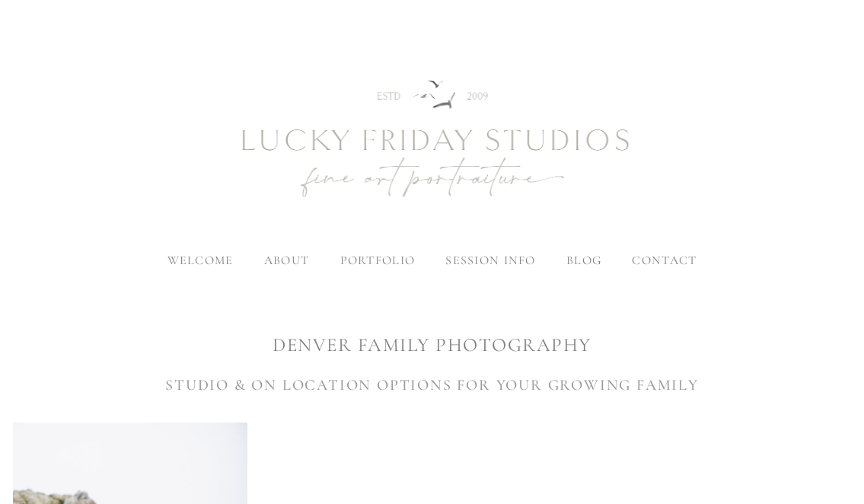  I want to click on h3: STUDIO & ON LOCATION OPTIONS FOR YOUR GROWING FAMILY, so click(432, 386).